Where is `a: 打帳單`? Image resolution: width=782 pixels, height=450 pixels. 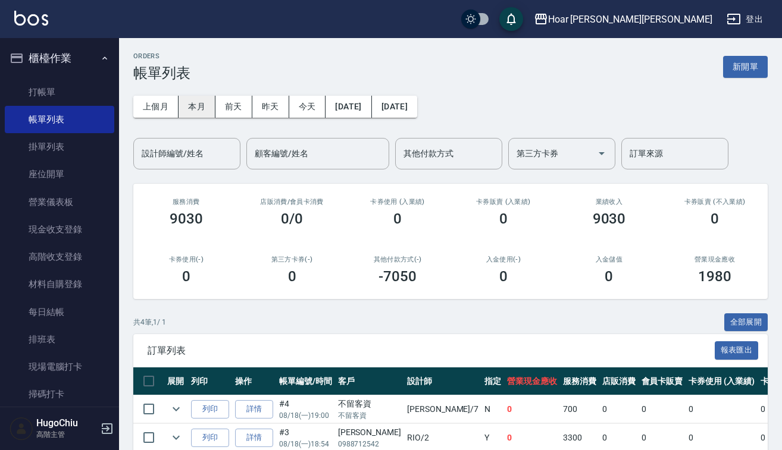 a: 打帳單 is located at coordinates (59, 92).